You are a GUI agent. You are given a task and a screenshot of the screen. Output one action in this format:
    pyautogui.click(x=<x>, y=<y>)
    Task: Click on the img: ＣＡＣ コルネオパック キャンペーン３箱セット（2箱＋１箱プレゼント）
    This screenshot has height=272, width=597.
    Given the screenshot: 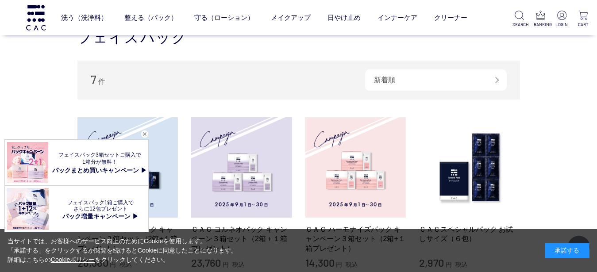 What is the action you would take?
    pyautogui.click(x=241, y=168)
    